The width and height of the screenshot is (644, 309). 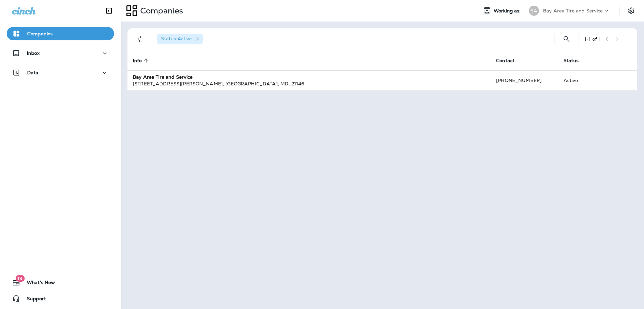 I want to click on button: Companies, so click(x=60, y=34).